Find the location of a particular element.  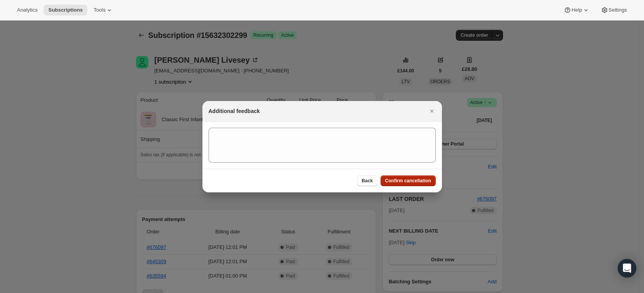

span: Subscriptions is located at coordinates (66, 10).